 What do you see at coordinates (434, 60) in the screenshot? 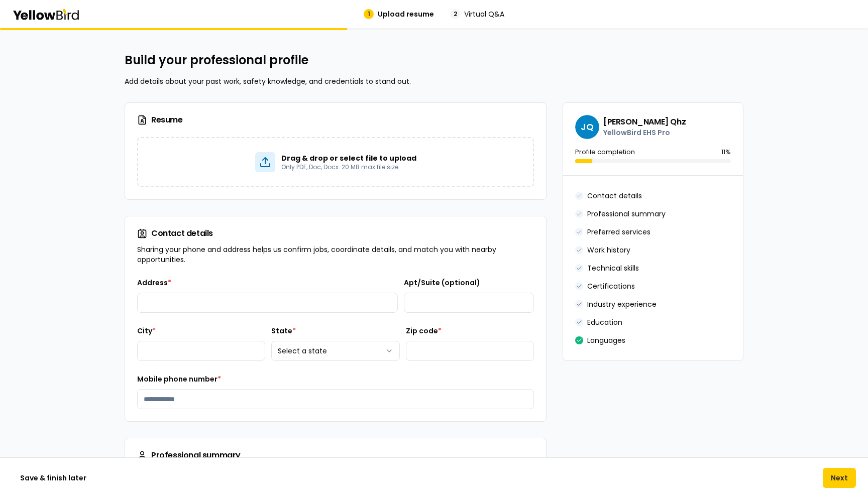
I see `h2: Build your professional profile` at bounding box center [434, 60].